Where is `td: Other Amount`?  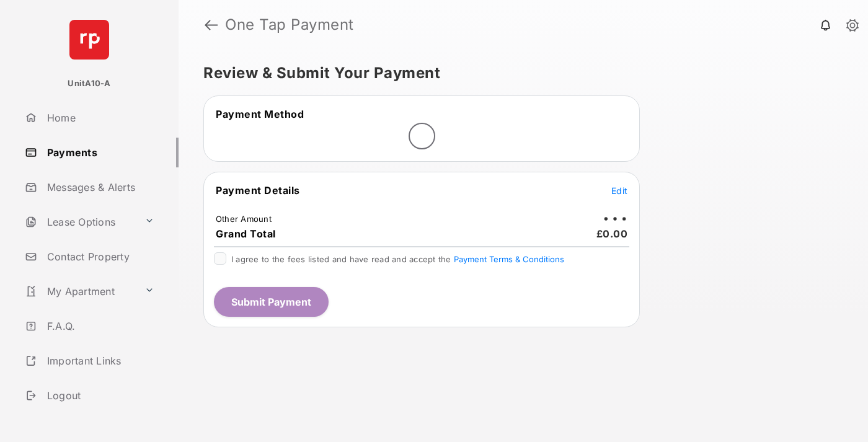 td: Other Amount is located at coordinates (244, 219).